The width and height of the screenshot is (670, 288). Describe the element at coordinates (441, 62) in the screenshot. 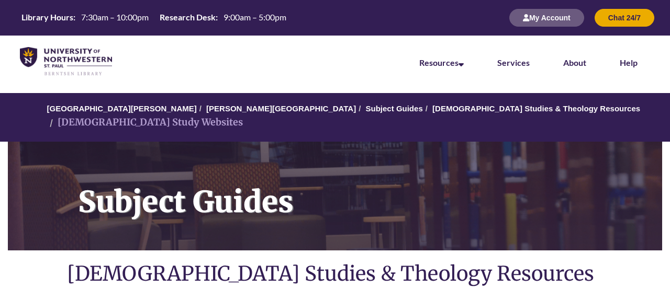

I see `a: Resources` at that location.